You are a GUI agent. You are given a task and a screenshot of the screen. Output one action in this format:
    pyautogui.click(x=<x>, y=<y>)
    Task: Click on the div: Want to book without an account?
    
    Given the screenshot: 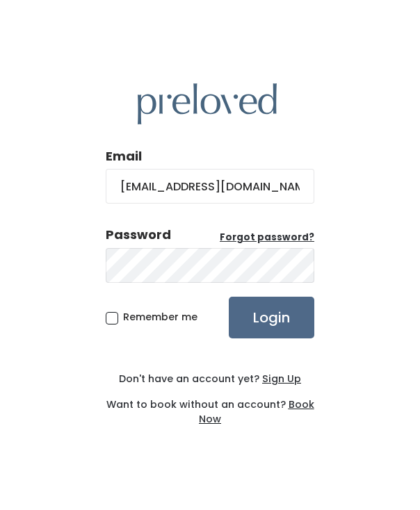 What is the action you would take?
    pyautogui.click(x=210, y=406)
    